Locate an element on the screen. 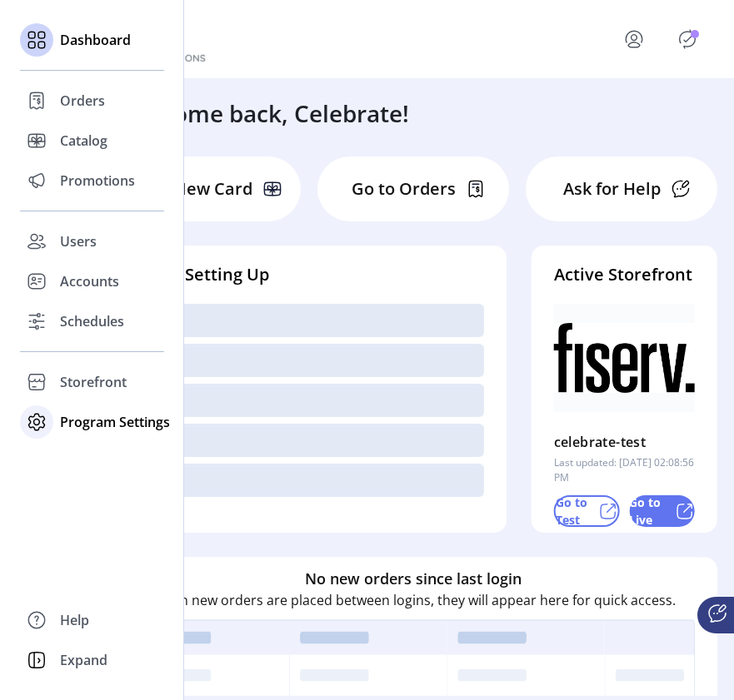 The image size is (734, 700). p: When new orders are placed between logins, they will appear here for quick access. is located at coordinates (413, 601).